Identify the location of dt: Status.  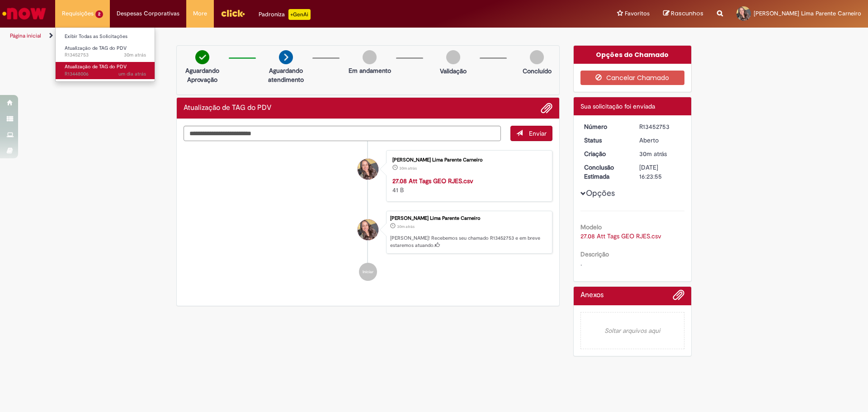
(605, 140).